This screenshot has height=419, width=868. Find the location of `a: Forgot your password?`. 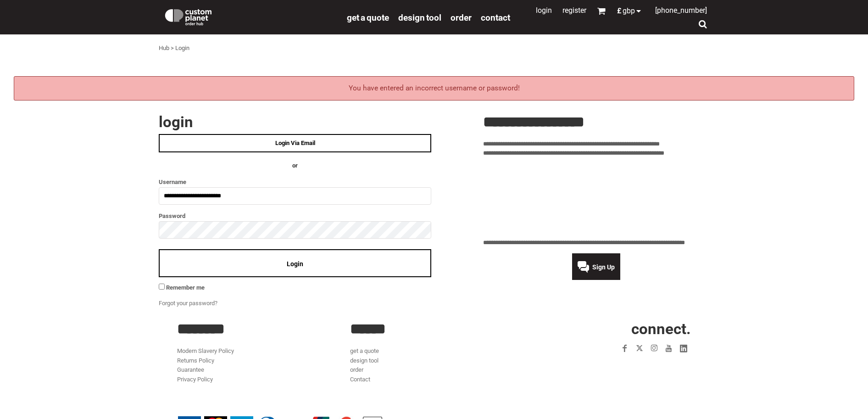

a: Forgot your password? is located at coordinates (188, 303).